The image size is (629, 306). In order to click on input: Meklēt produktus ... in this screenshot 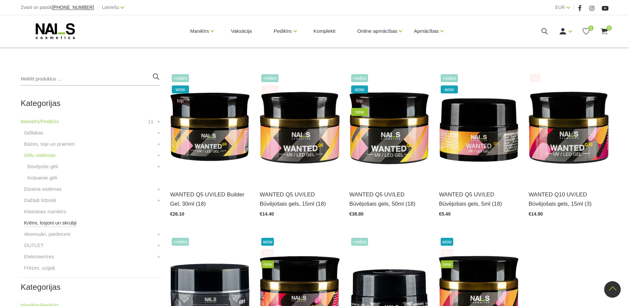, I will do `click(90, 79)`.